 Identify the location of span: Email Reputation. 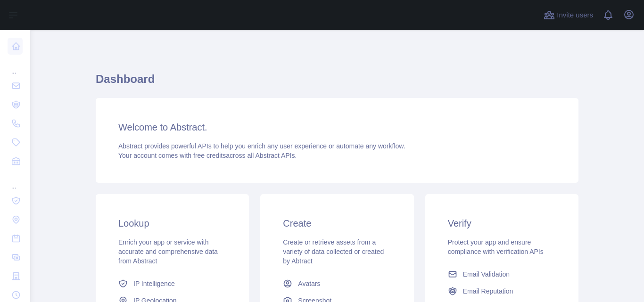
(488, 291).